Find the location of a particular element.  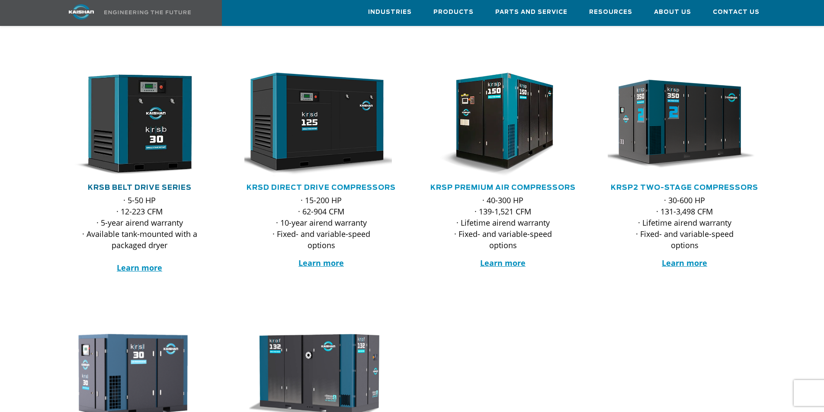

a: KRSP Premium Air Compressors is located at coordinates (503, 188).